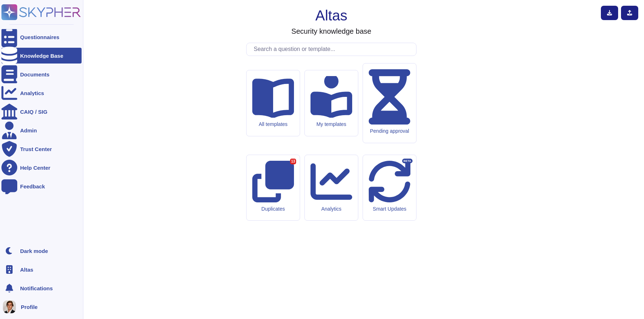 The height and width of the screenshot is (319, 644). What do you see at coordinates (10, 307) in the screenshot?
I see `img: user` at bounding box center [10, 307].